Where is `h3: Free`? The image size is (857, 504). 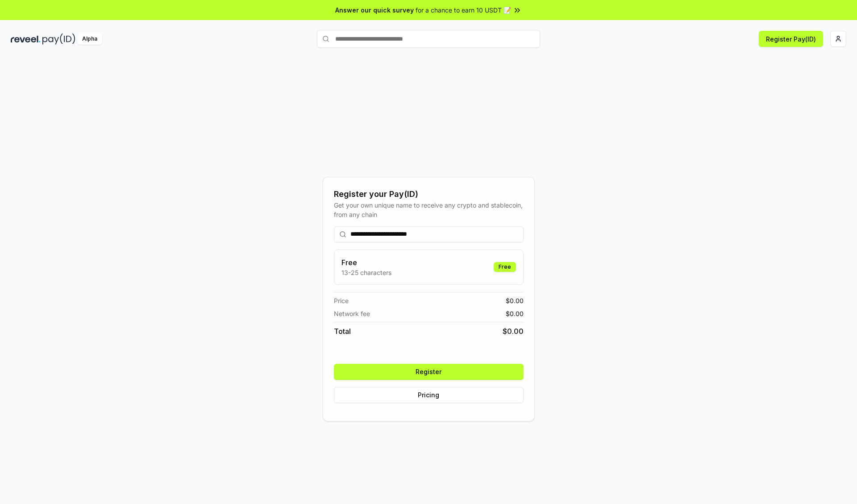 h3: Free is located at coordinates (366, 262).